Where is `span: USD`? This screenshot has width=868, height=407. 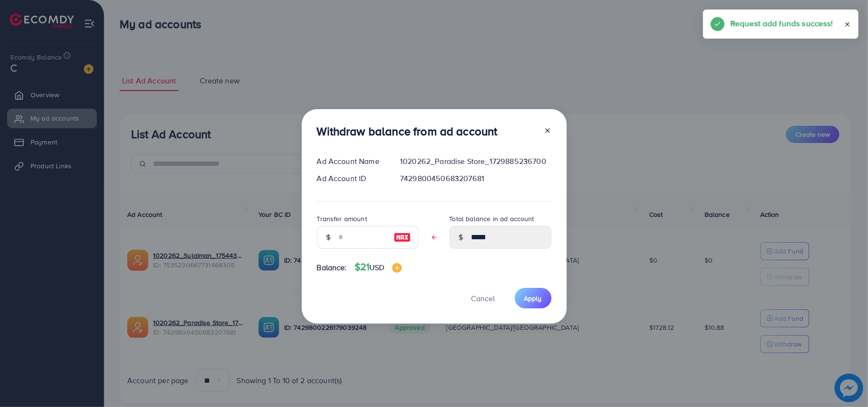 span: USD is located at coordinates (376, 267).